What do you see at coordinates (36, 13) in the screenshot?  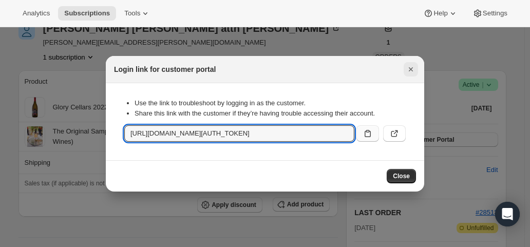 I see `button: Analytics` at bounding box center [36, 13].